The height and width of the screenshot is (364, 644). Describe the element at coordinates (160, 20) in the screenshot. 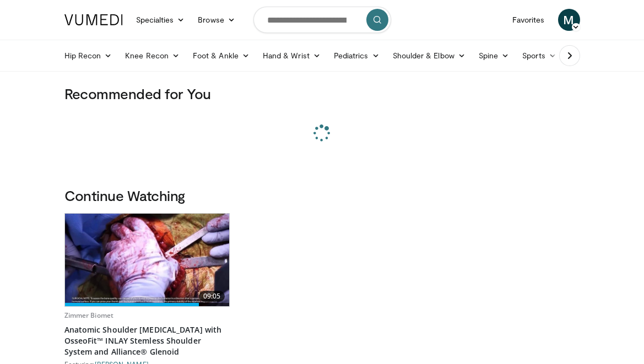

I see `a: Specialties` at that location.